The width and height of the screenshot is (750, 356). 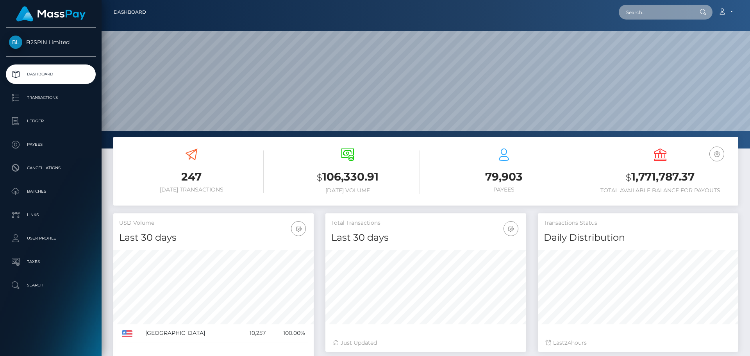 I want to click on p: Search, so click(x=51, y=285).